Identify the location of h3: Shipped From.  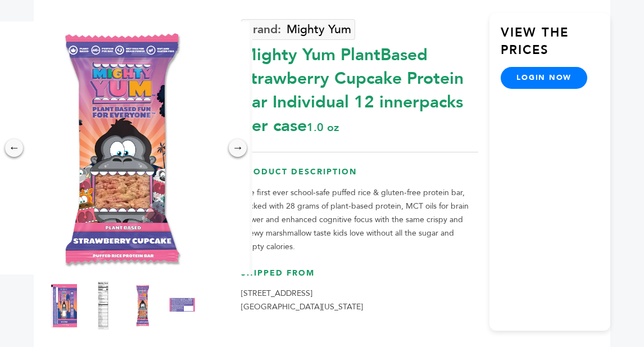
(359, 277).